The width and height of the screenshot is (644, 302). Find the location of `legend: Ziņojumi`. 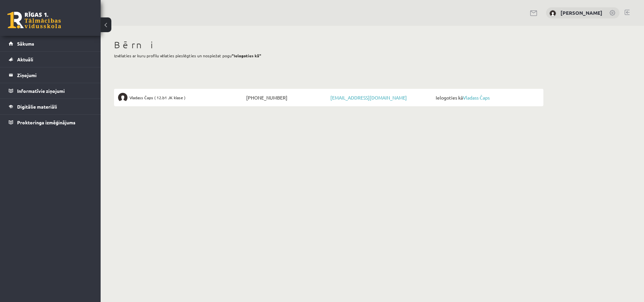

legend: Ziņojumi is located at coordinates (55, 75).